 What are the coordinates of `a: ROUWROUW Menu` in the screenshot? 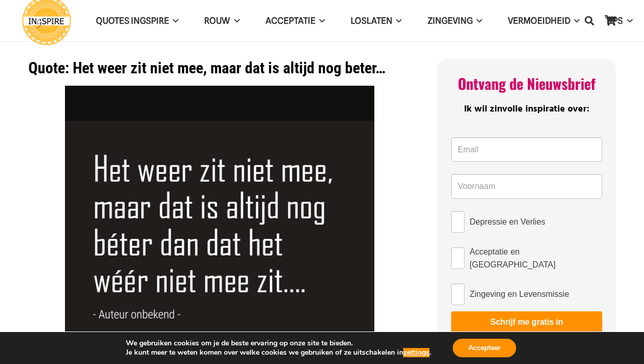 It's located at (222, 21).